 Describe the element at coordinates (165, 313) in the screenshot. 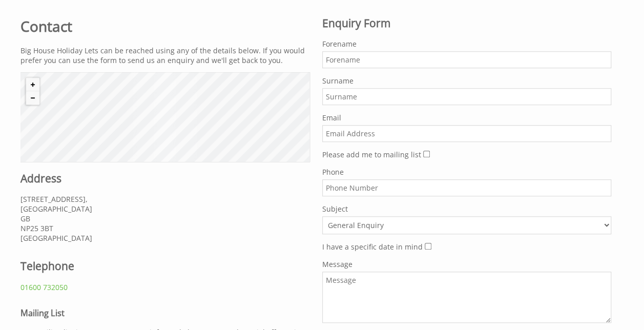

I see `h3: Mailing List` at that location.